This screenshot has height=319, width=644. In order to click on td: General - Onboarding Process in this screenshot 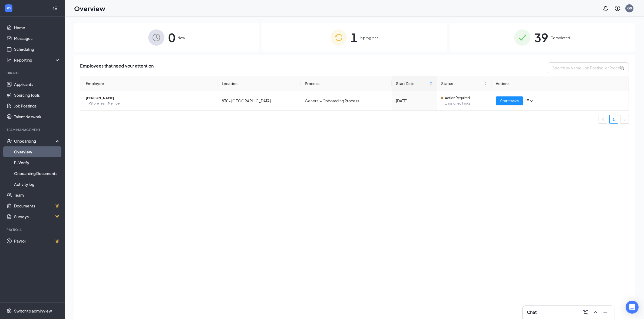, I will do `click(346, 101)`.